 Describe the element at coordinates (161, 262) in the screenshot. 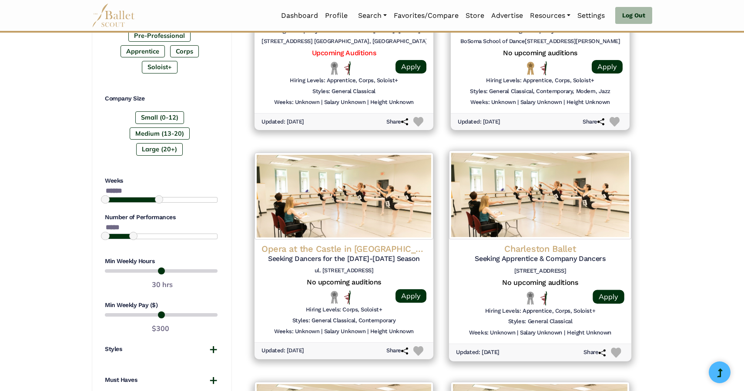

I see `h4: Min Weekly Hours` at that location.